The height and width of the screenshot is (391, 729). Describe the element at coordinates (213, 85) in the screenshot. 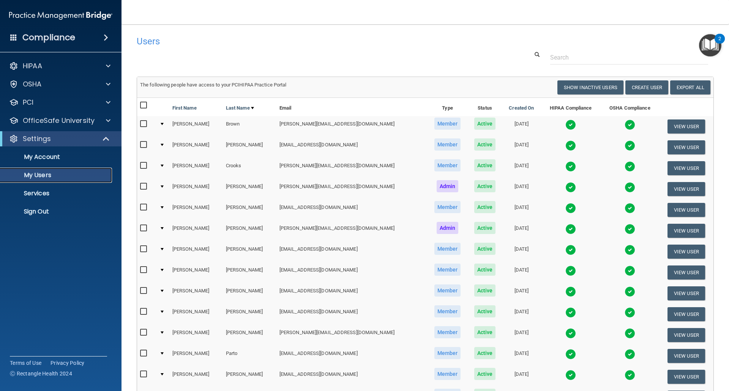

I see `span: The following people have access to your PCIHIPAA Practice Portal` at that location.